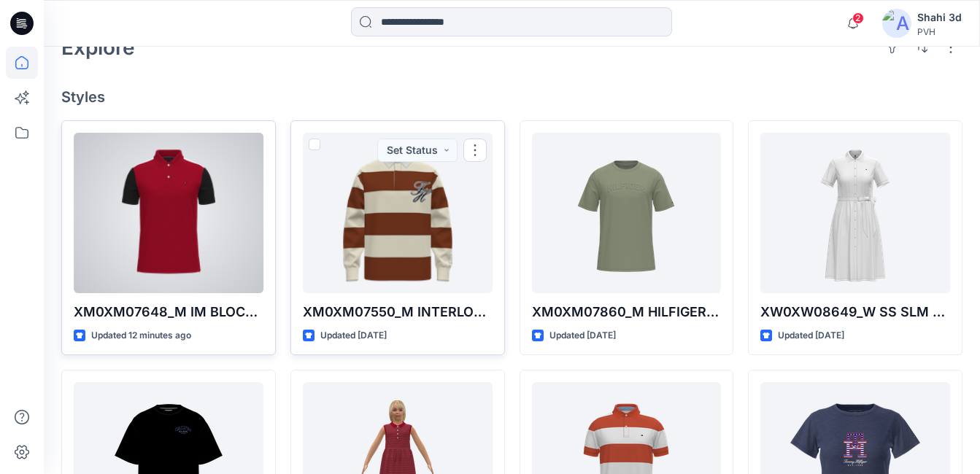  I want to click on p: Updated 12 minutes ago, so click(141, 335).